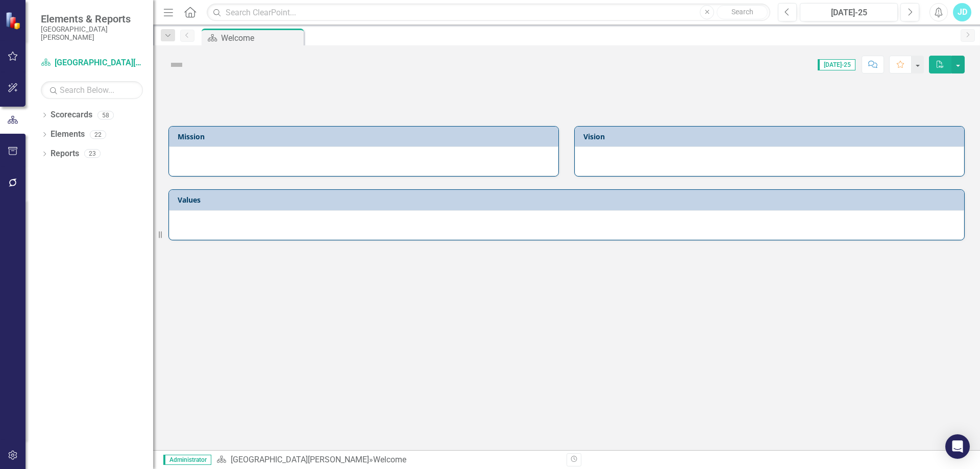 Image resolution: width=980 pixels, height=469 pixels. What do you see at coordinates (742, 12) in the screenshot?
I see `button: Search` at bounding box center [742, 12].